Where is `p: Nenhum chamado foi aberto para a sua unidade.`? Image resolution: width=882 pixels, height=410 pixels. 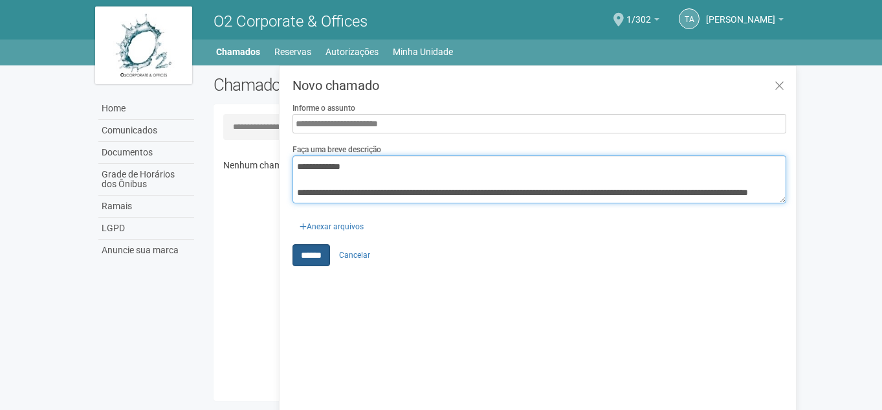
p: Nenhum chamado foi aberto para a sua unidade. is located at coordinates (500, 165).